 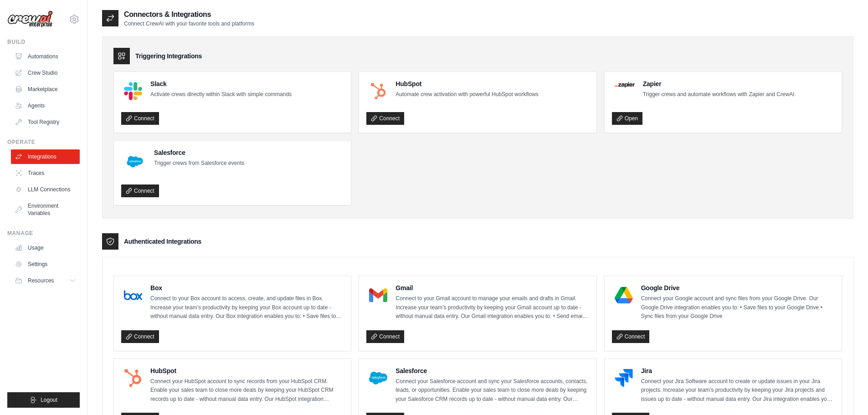 I want to click on p: Trigger crews and automate workflows with Zapier and CrewAI, so click(x=718, y=95).